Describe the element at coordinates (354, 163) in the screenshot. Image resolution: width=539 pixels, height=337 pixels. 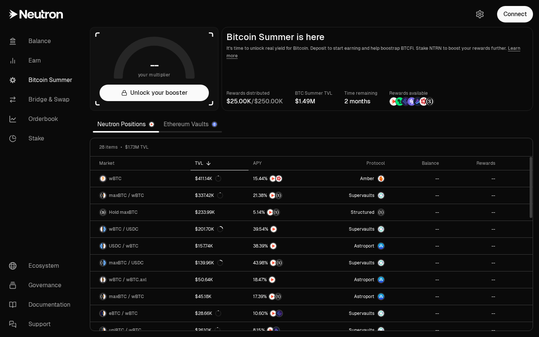
I see `div: Protocol` at that location.